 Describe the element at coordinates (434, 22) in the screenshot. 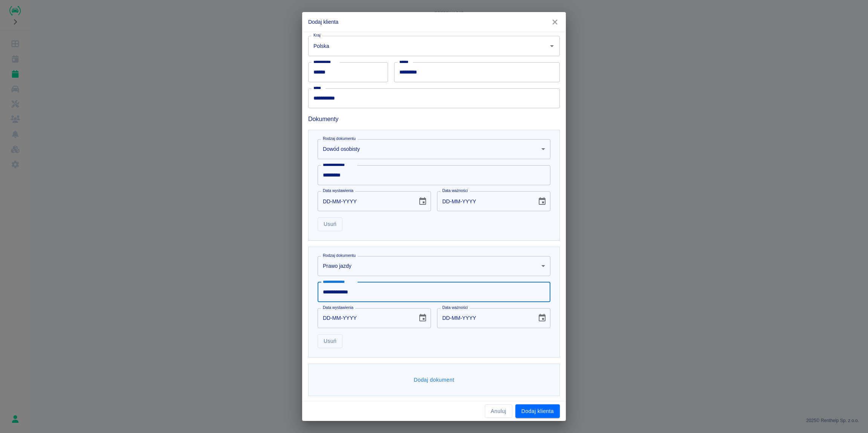

I see `h2: Dodaj klienta` at that location.